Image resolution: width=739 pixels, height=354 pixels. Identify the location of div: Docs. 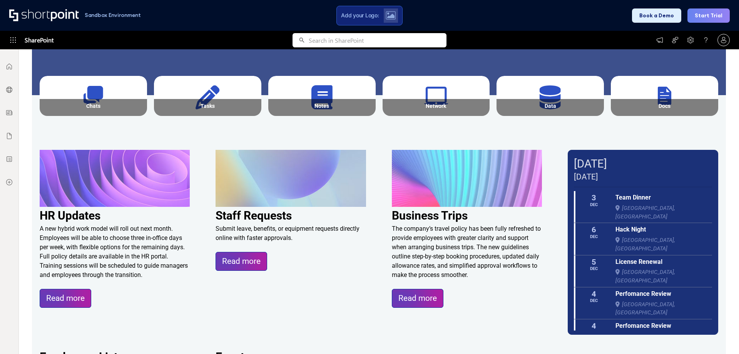
(664, 106).